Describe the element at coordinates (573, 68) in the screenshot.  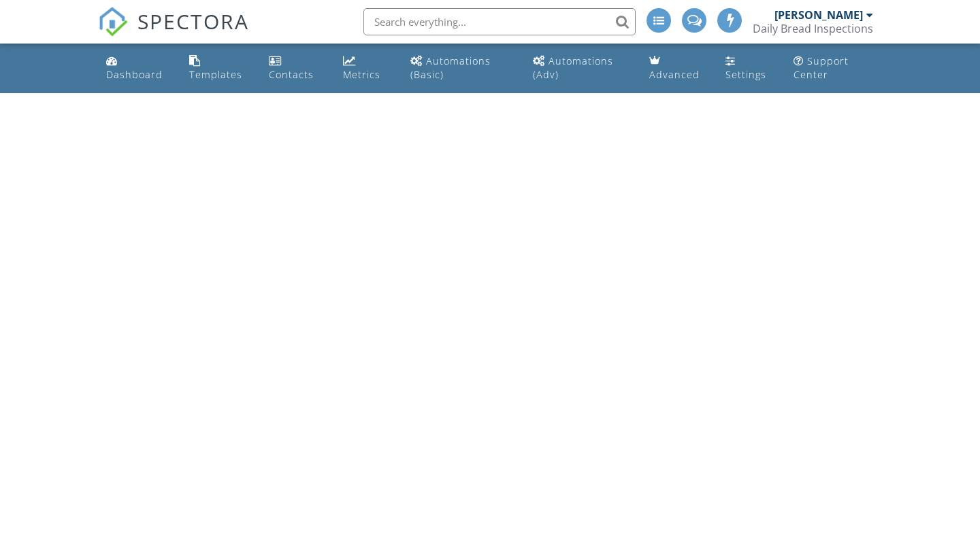
I see `div: Automations (Adv)` at that location.